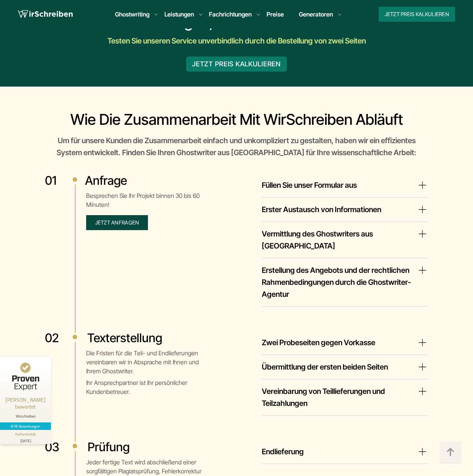 The image size is (473, 476). I want to click on summary: Erstellung des Angebots und der rechtlichen Rahmenbedingungen durch die Ghostwriter-Agentur, so click(345, 282).